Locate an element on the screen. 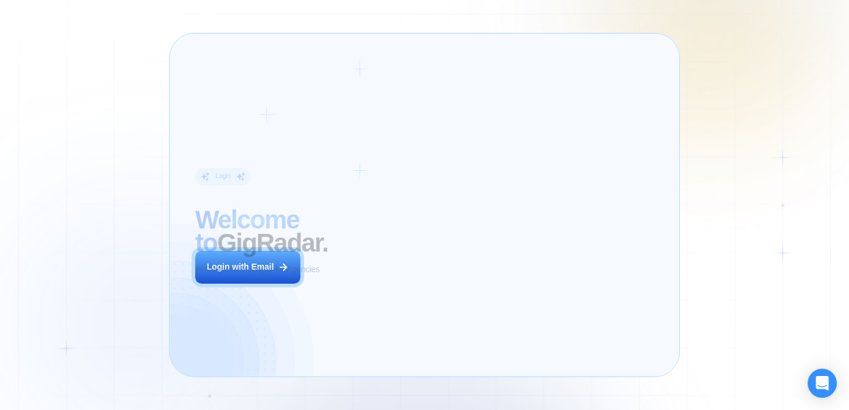  h2: ‍ GigRadar. is located at coordinates (291, 232).